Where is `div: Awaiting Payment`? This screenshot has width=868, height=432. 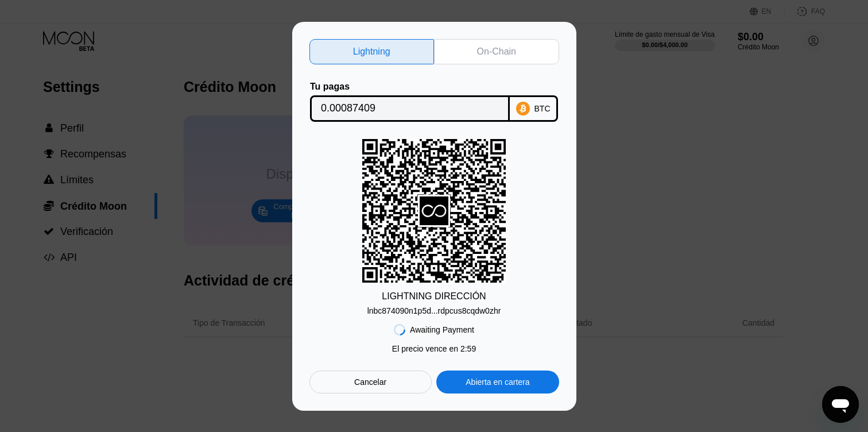 div: Awaiting Payment is located at coordinates (442, 329).